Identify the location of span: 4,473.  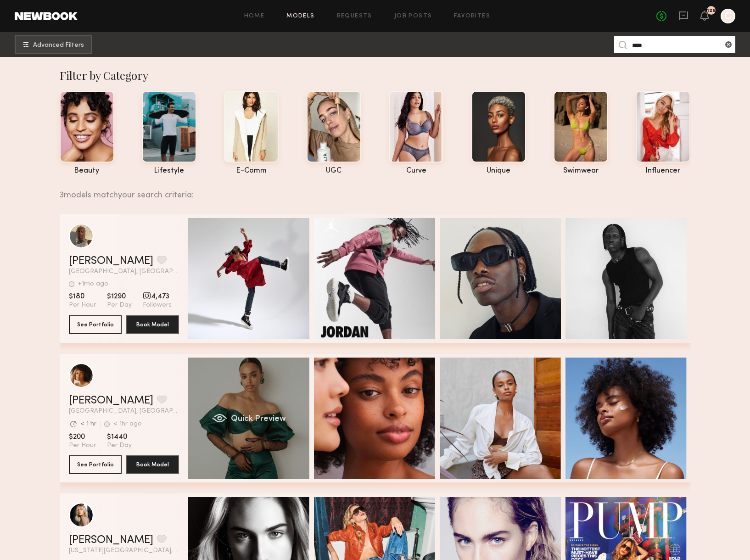
(157, 296).